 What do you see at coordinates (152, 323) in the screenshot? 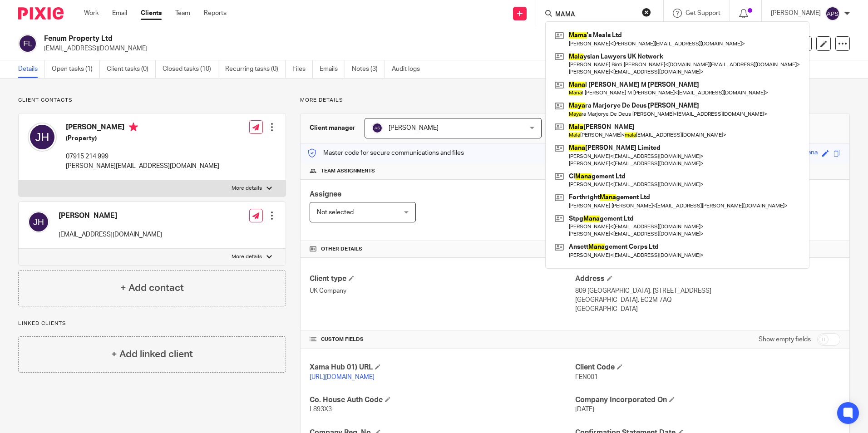
I see `p: Linked clients` at bounding box center [152, 323].